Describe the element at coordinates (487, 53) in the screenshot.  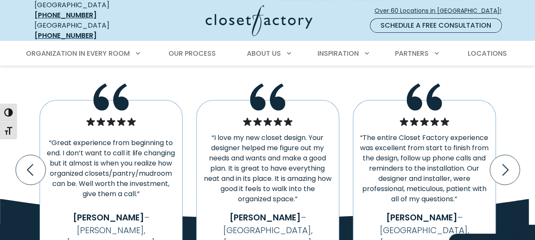
I see `span: Locations` at that location.